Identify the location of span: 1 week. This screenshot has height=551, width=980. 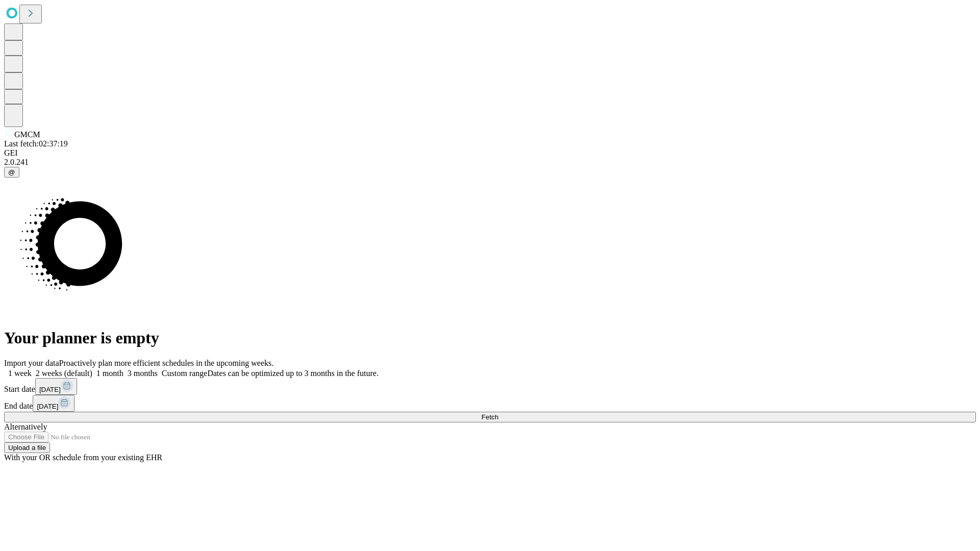
(20, 373).